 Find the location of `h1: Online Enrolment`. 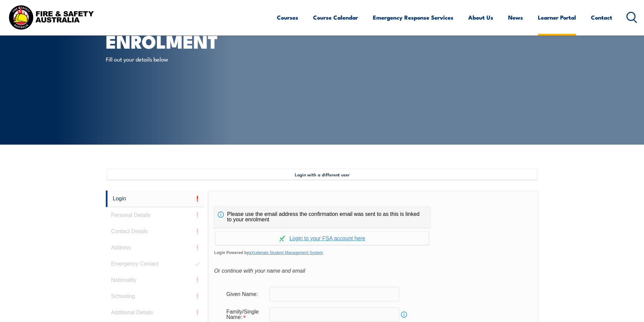

h1: Online Enrolment is located at coordinates (190, 33).